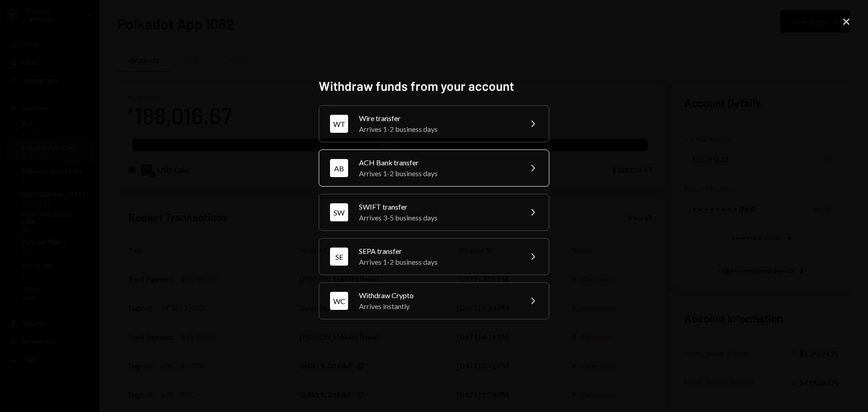 This screenshot has width=868, height=412. Describe the element at coordinates (437, 218) in the screenshot. I see `div: Arrives 3-5 business days` at that location.